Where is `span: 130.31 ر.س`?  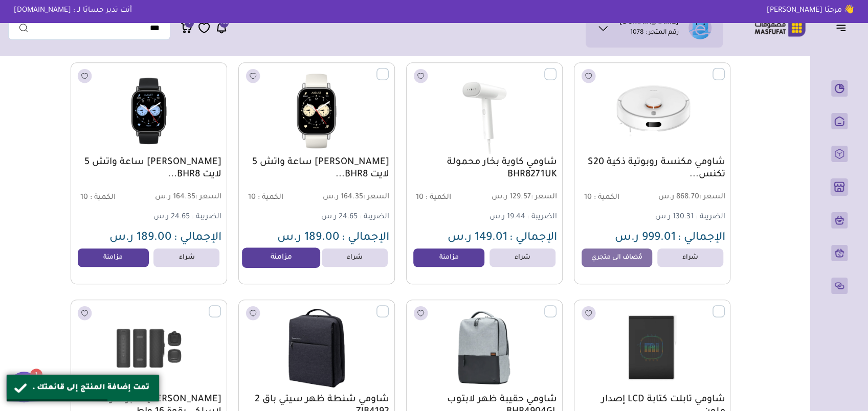
span: 130.31 ر.س is located at coordinates (674, 217).